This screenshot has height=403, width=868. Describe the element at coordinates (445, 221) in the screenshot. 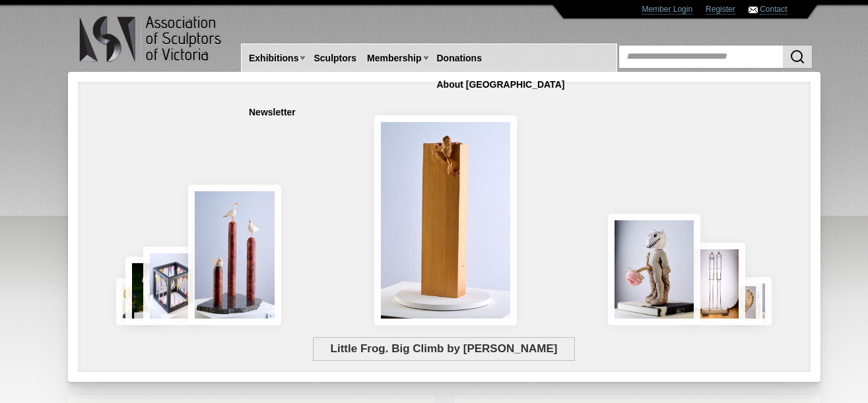

I see `img: Little Frog. Big Climb` at that location.